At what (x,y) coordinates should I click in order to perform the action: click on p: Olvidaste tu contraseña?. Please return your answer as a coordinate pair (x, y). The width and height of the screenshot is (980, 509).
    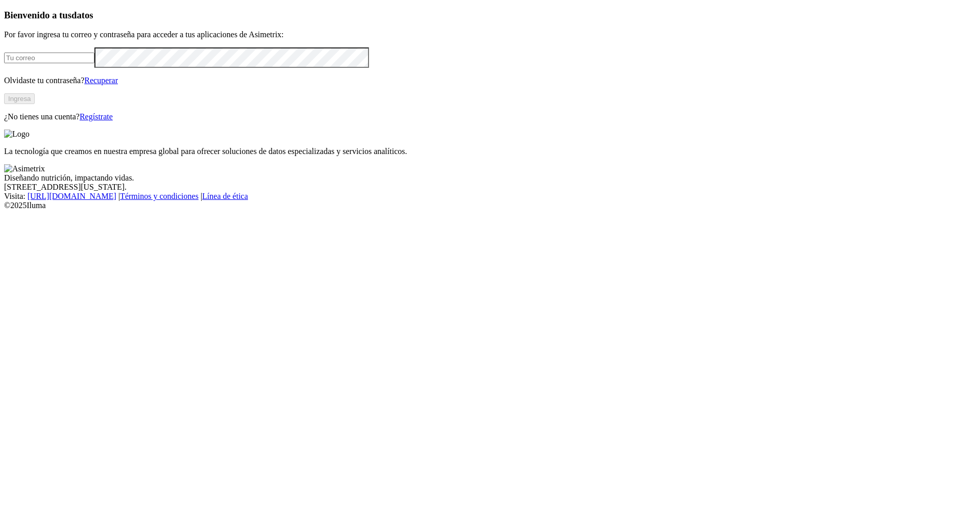
    Looking at the image, I should click on (490, 81).